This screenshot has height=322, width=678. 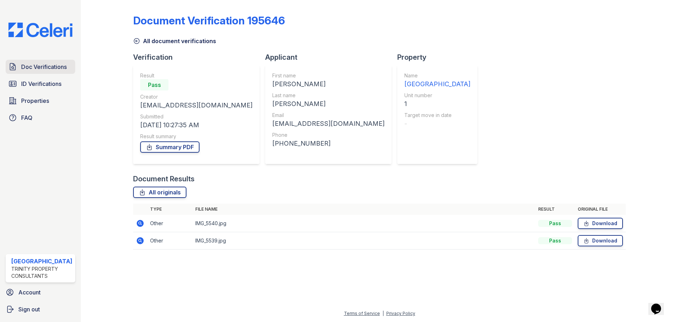 What do you see at coordinates (364, 241) in the screenshot?
I see `td: IMG_5539.jpg` at bounding box center [364, 241].